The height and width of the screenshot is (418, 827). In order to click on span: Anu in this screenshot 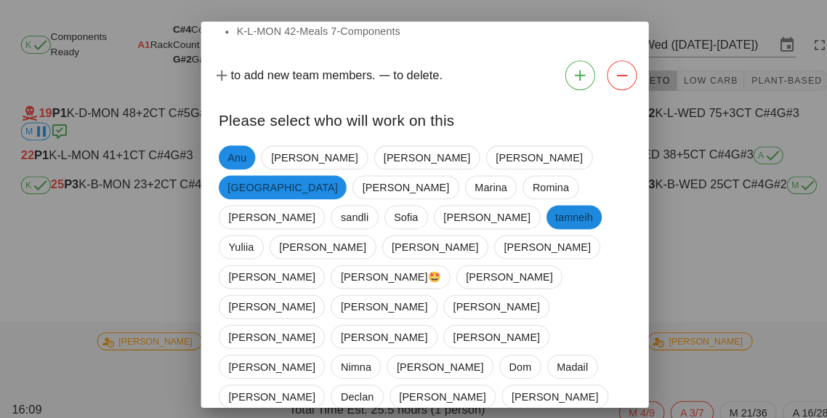, I will do `click(230, 153)`.